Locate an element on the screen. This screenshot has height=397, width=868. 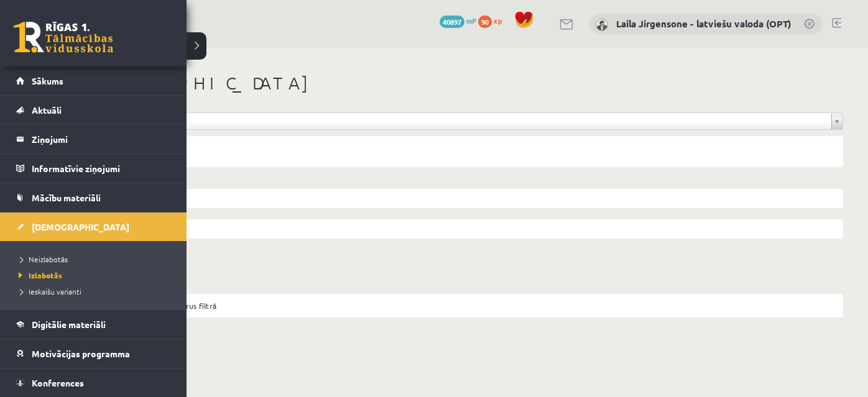
span: 90 is located at coordinates (485, 22).